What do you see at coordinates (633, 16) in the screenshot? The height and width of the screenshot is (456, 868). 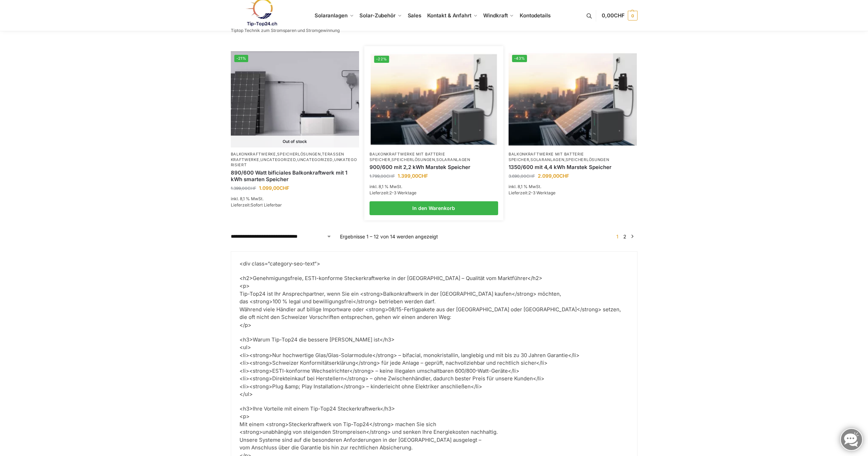 I see `span: 0` at bounding box center [633, 16].